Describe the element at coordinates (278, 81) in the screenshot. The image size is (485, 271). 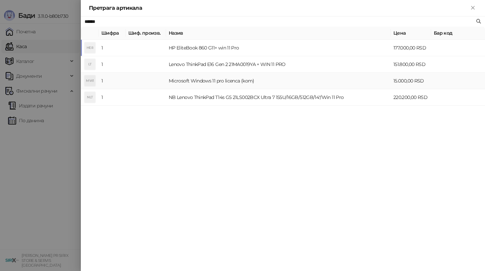
I see `td: Microsoft Windows 11 pro licenca (kom)` at that location.